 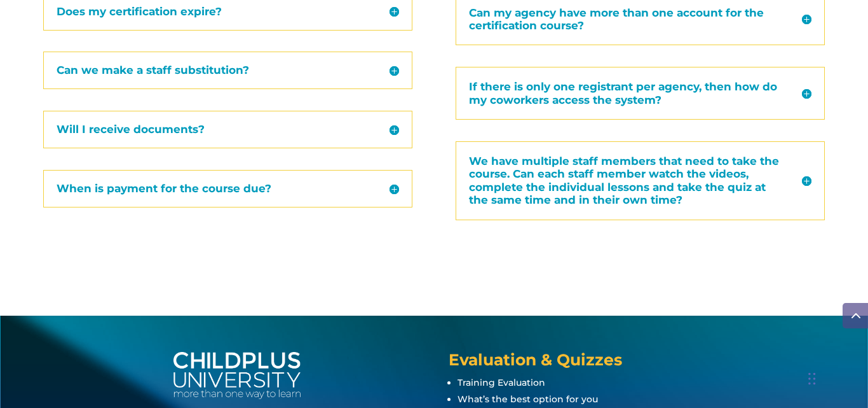 I want to click on h5: Can my agency have more than one account for the certification course?, so click(x=640, y=19).